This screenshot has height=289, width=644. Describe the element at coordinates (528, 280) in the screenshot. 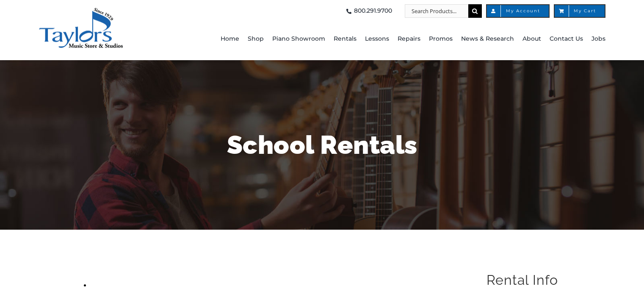

I see `h2: Rental Info` at that location.